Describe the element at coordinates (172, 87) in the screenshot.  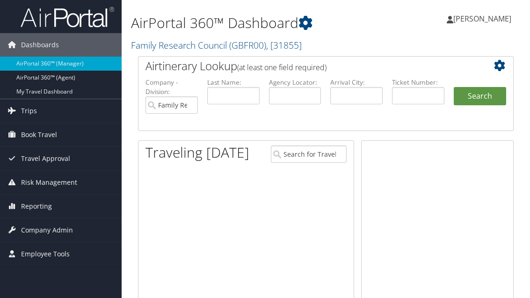
I see `label: Company - Division:` at that location.